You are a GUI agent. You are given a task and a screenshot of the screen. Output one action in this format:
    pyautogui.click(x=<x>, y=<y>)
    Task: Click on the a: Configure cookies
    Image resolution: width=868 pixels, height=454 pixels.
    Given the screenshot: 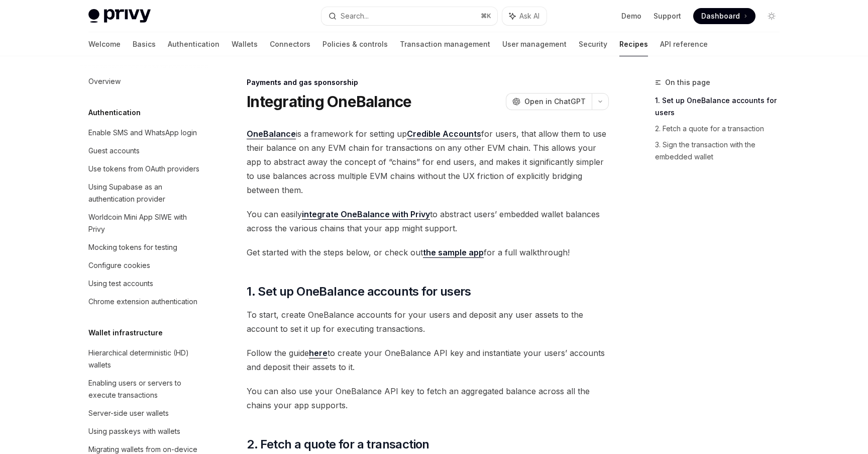 What is the action you would take?
    pyautogui.click(x=145, y=265)
    